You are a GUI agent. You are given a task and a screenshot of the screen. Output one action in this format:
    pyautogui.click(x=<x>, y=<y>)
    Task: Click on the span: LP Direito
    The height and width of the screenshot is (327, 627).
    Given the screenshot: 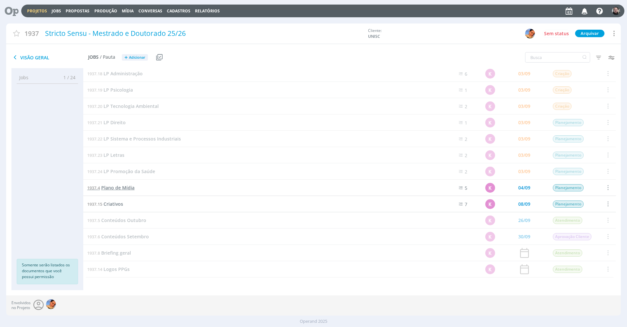 What is the action you would take?
    pyautogui.click(x=115, y=122)
    